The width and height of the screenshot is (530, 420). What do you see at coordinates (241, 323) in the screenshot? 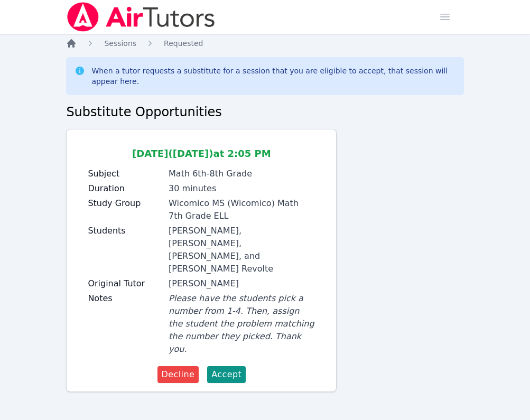
I see `span: Please have the students pick a number from 1-4. Then, assign the student the problem matching th...` at bounding box center [241, 323].